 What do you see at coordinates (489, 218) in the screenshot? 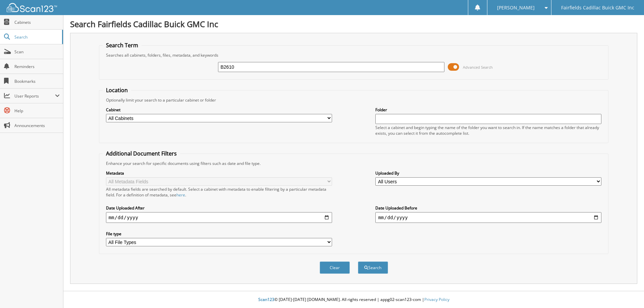
I see `input: end` at bounding box center [489, 218].